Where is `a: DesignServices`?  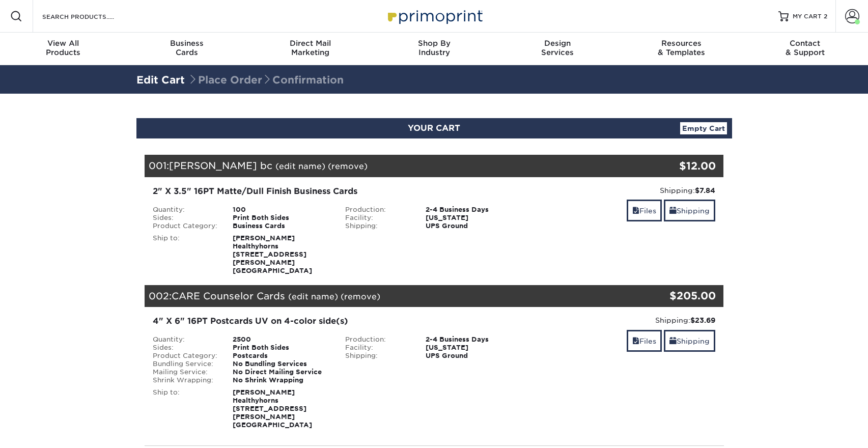
a: DesignServices is located at coordinates (557, 49).